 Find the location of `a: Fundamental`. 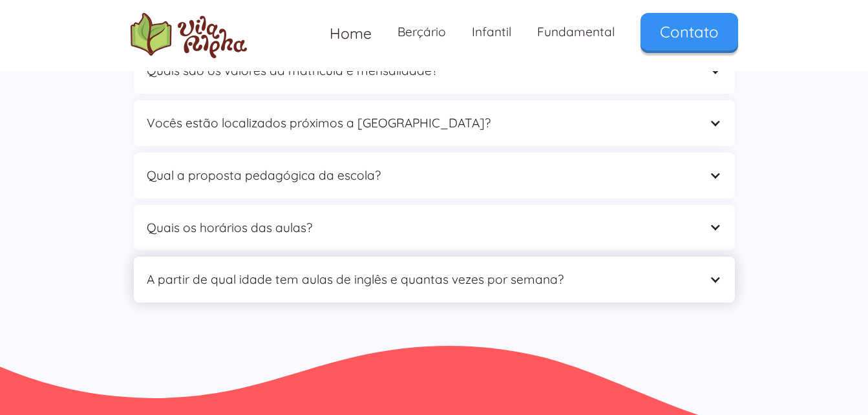

a: Fundamental is located at coordinates (576, 32).